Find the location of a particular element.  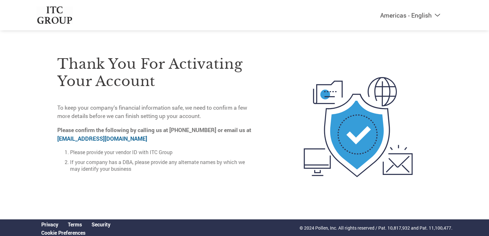

h3: Thank you for activating your account is located at coordinates (157, 73).